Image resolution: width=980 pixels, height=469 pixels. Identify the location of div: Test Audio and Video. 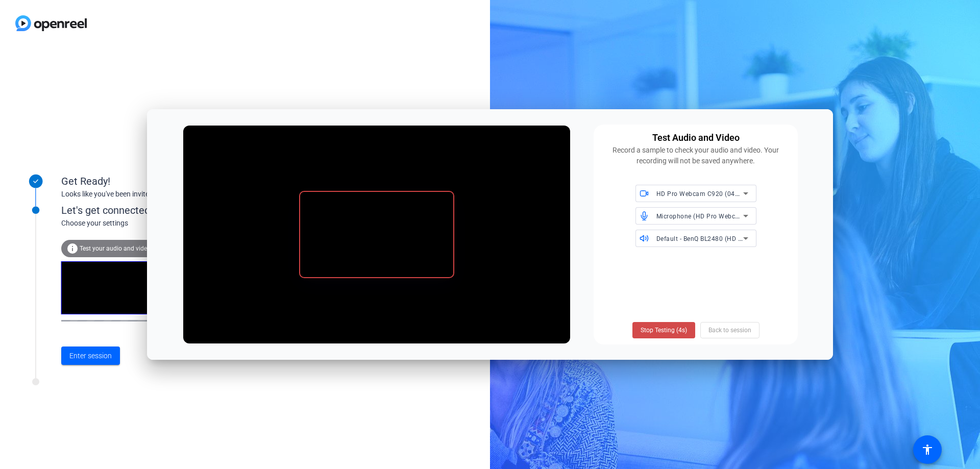
(696, 138).